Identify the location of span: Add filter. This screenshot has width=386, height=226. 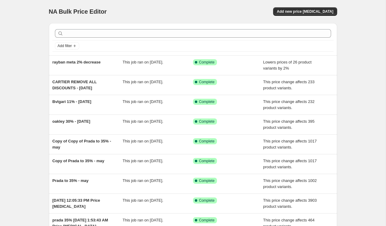
(65, 46).